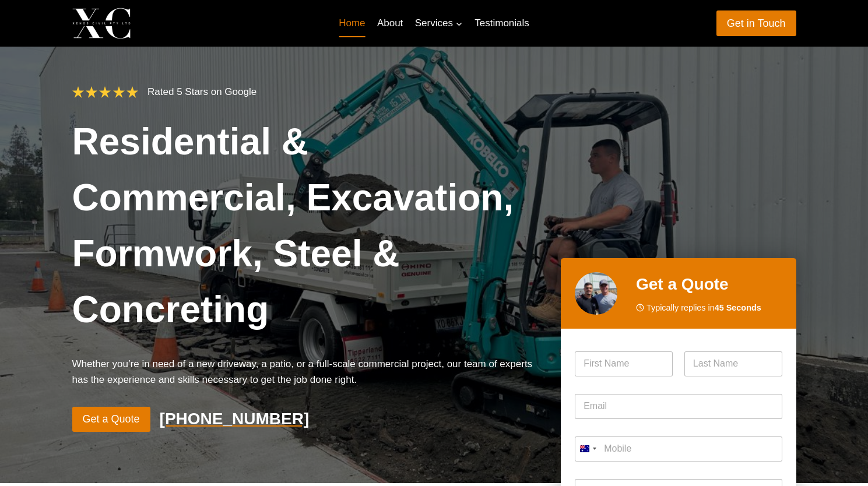 The image size is (868, 486). What do you see at coordinates (201, 92) in the screenshot?
I see `p: Rated 5 Stars on Google` at bounding box center [201, 92].